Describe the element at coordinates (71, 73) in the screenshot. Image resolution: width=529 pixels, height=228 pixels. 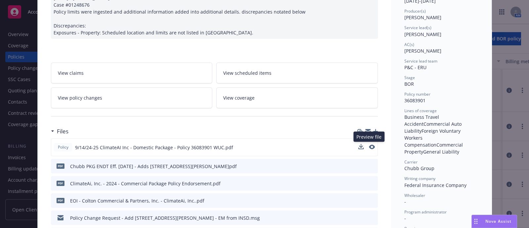
I see `span: View claims` at that location.